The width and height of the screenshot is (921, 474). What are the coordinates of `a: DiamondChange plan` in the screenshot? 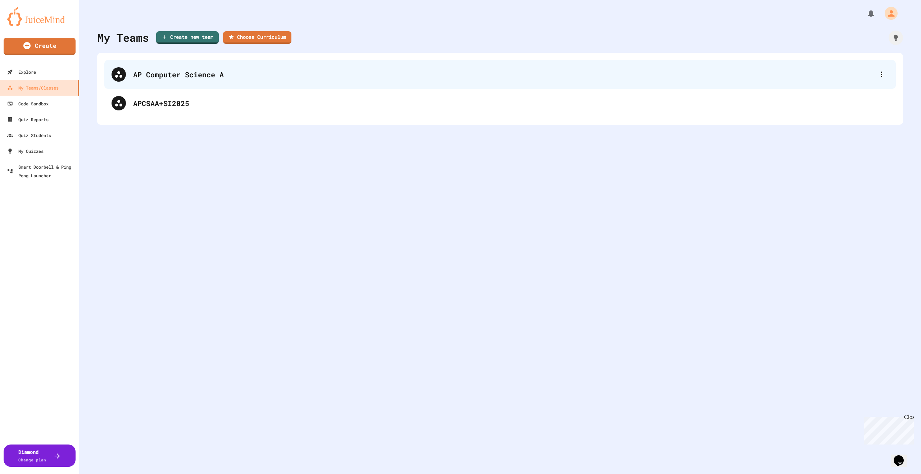 It's located at (40, 456).